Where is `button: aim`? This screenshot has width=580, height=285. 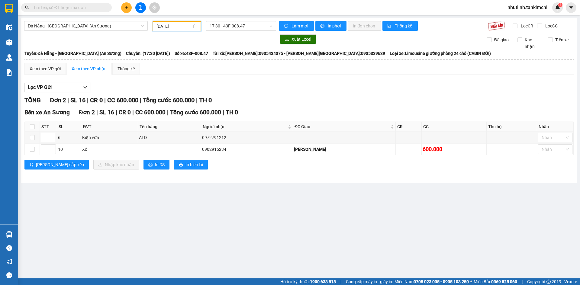
button: aim is located at coordinates (154, 8).